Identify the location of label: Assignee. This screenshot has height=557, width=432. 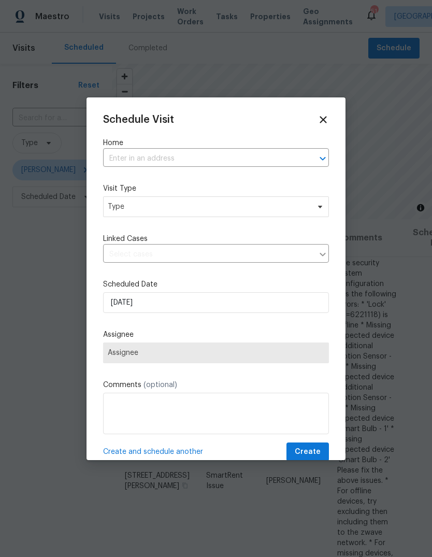
(216, 335).